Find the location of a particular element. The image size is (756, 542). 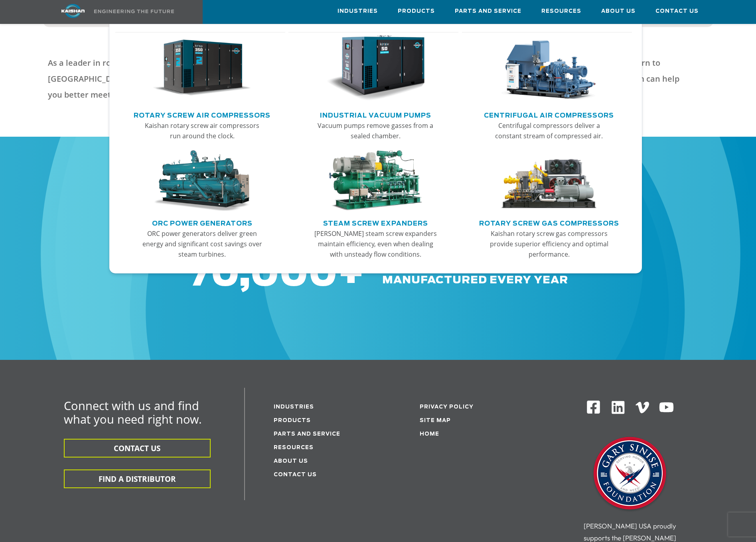

img: thumb-Rotary-Screw-Air-Compressors is located at coordinates (202, 68).